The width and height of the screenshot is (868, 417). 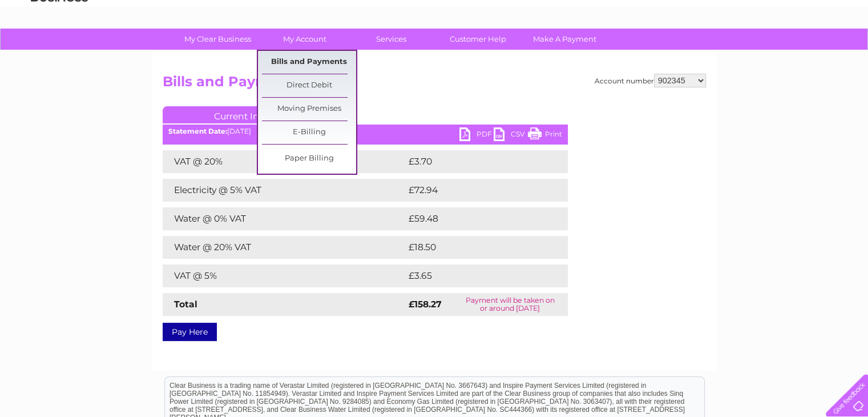 I want to click on img: logo.png, so click(x=59, y=47).